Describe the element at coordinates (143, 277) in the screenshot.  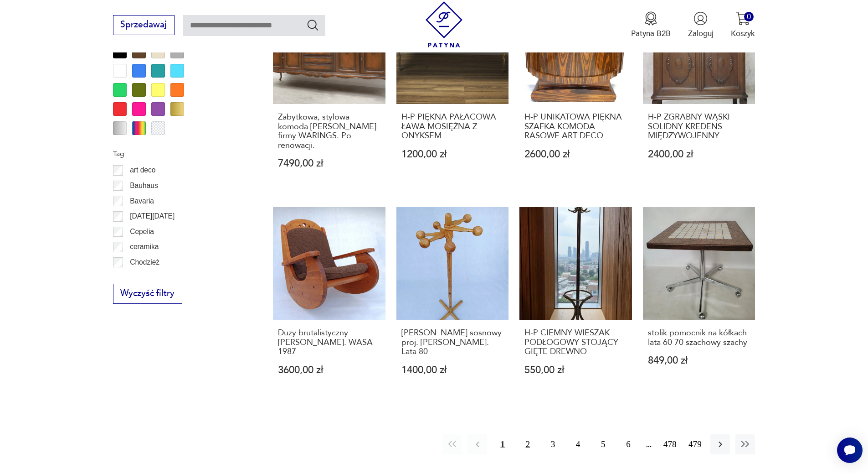
I see `p: Ćmielów` at that location.